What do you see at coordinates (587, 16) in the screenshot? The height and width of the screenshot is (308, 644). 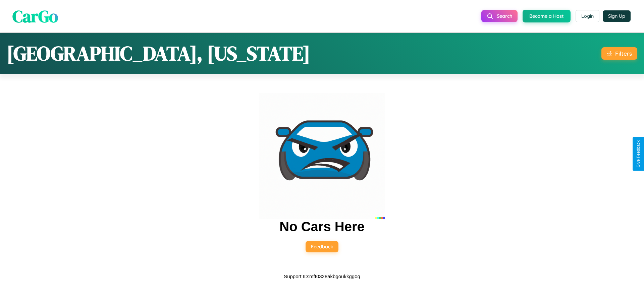 I see `button: Login` at bounding box center [587, 16].